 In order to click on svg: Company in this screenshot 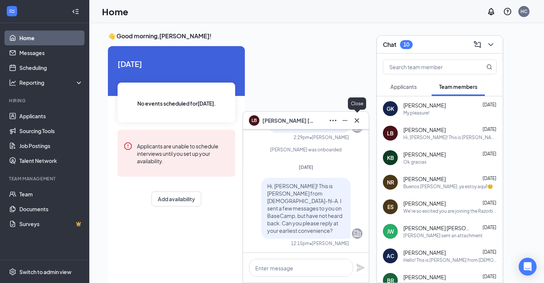, I will do `click(357, 234)`.